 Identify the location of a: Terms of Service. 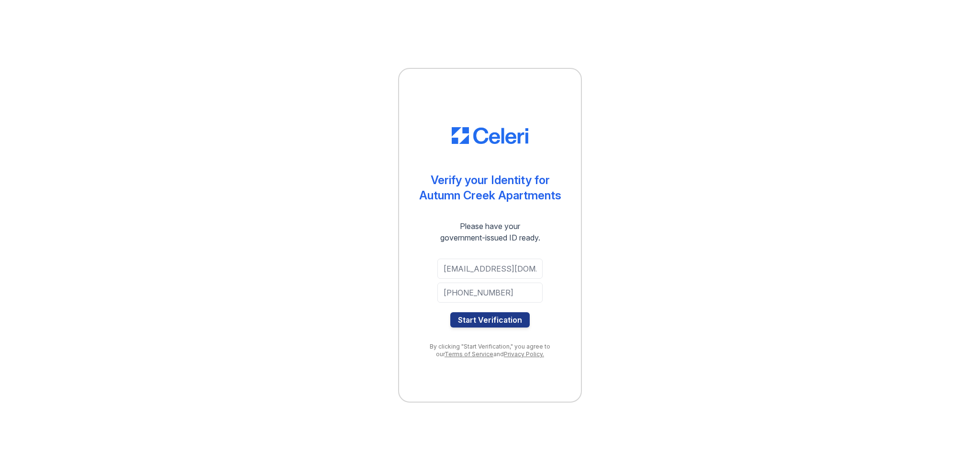
(469, 353).